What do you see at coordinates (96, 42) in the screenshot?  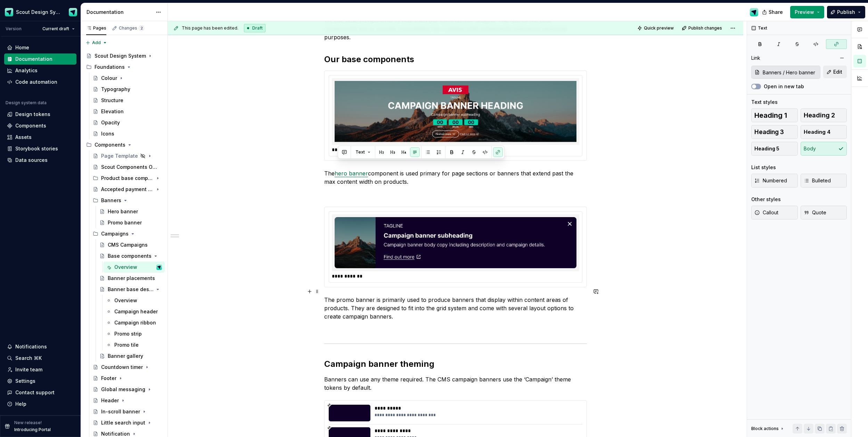 I see `span: Add` at bounding box center [96, 42].